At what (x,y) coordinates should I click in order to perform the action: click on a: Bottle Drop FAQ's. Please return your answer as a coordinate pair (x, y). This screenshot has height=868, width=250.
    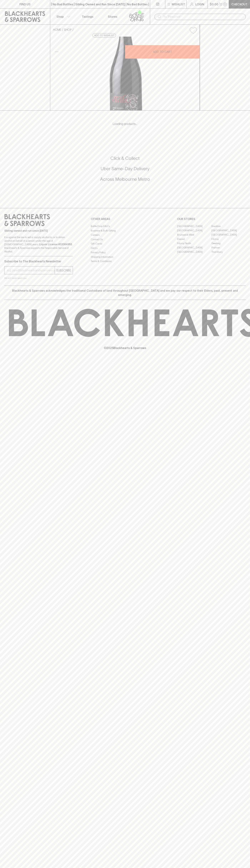
    Looking at the image, I should click on (125, 227).